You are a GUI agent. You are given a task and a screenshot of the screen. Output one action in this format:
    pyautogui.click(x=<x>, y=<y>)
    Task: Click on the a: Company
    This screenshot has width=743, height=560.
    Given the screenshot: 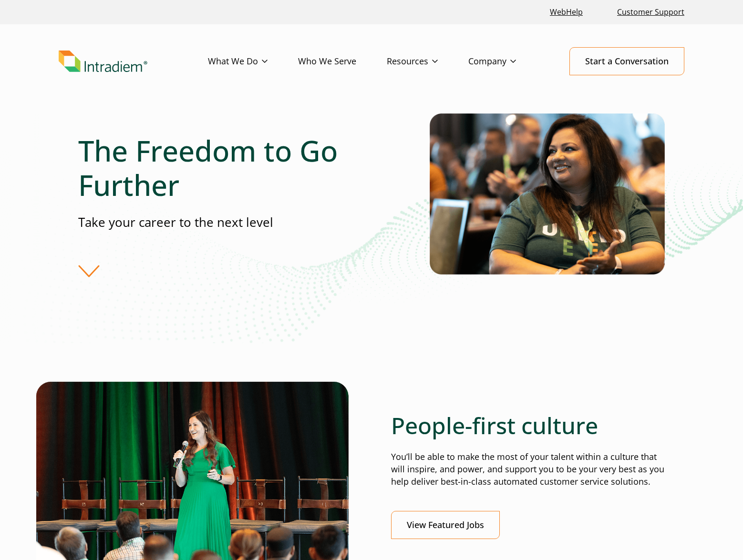 What is the action you would take?
    pyautogui.click(x=508, y=61)
    